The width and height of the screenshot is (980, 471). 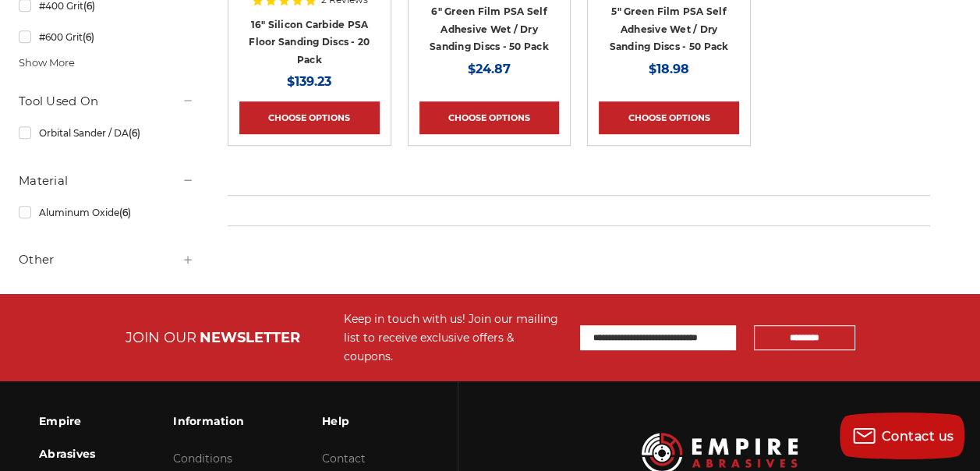 I want to click on h5: Material, so click(x=106, y=181).